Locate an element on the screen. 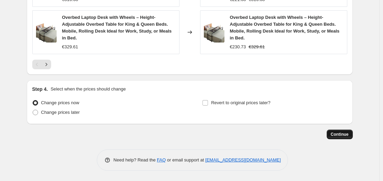 The height and width of the screenshot is (181, 383). button: Continue is located at coordinates (340, 135).